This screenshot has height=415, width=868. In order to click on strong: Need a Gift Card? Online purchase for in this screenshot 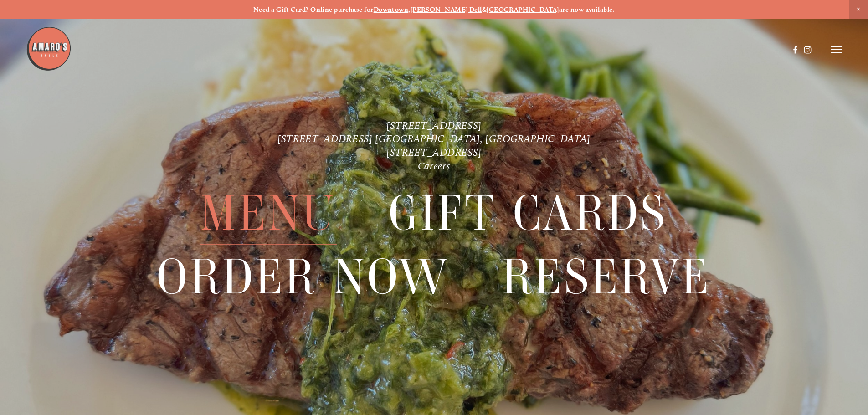, I will do `click(314, 10)`.